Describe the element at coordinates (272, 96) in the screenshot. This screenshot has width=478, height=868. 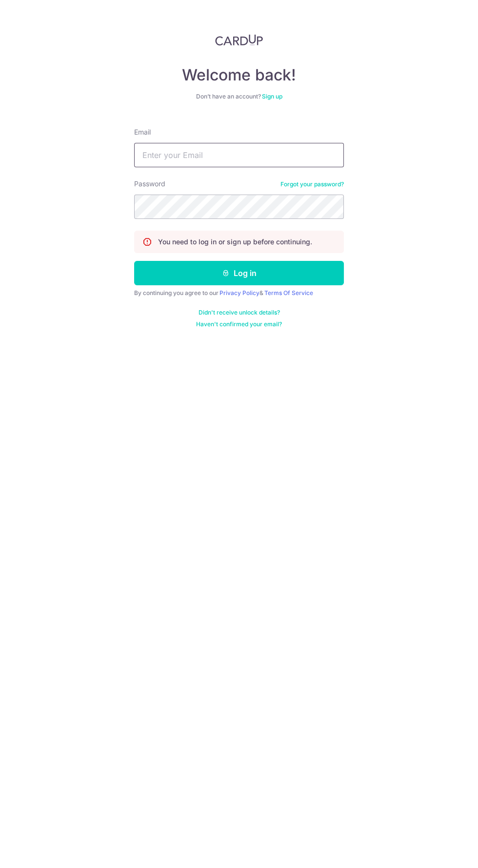
I see `a: Sign up` at that location.